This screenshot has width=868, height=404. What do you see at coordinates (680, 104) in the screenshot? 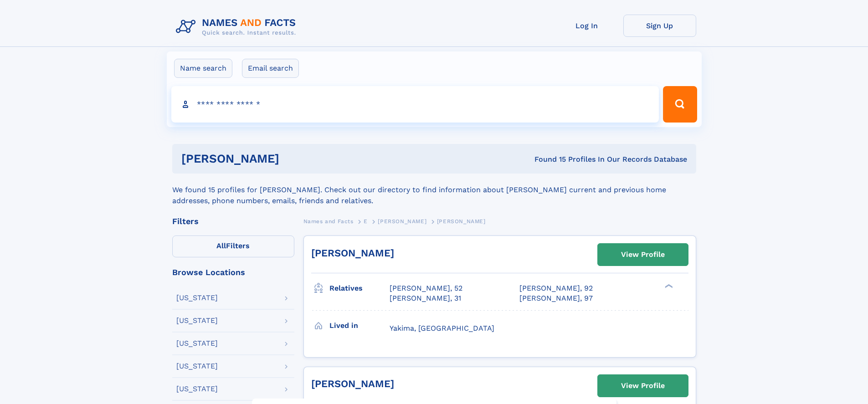
I see `button: Search Button` at bounding box center [680, 104].